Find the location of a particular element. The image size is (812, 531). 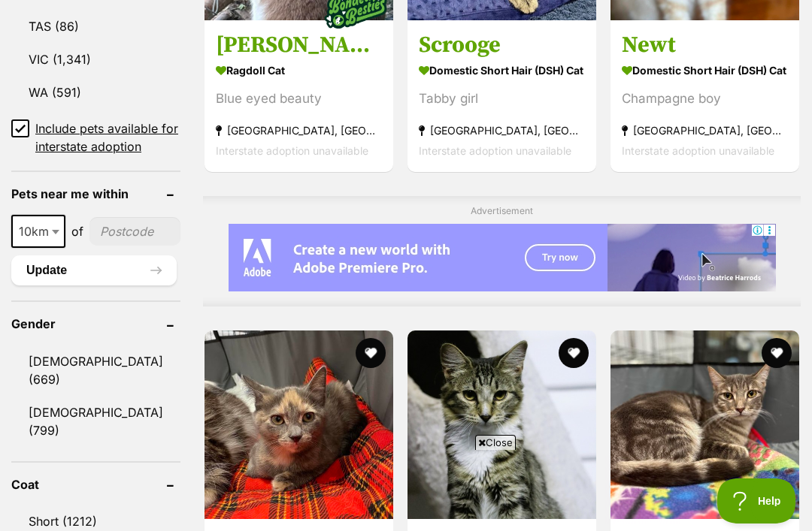

div: Blue eyed beauty is located at coordinates (298, 98).